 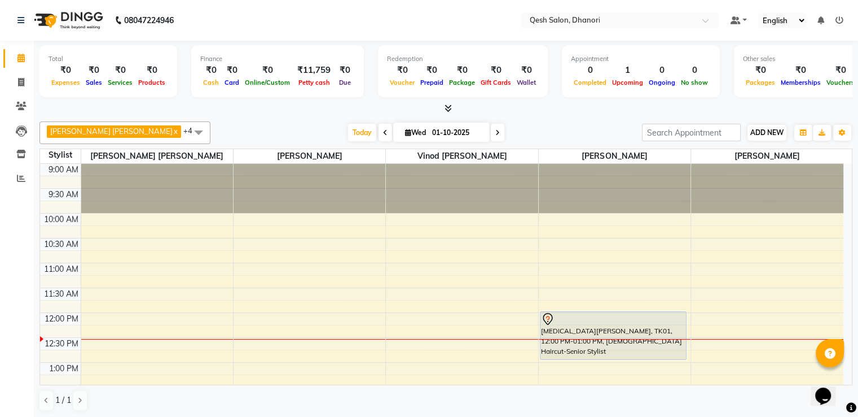 I want to click on span: Prepaid, so click(x=432, y=82).